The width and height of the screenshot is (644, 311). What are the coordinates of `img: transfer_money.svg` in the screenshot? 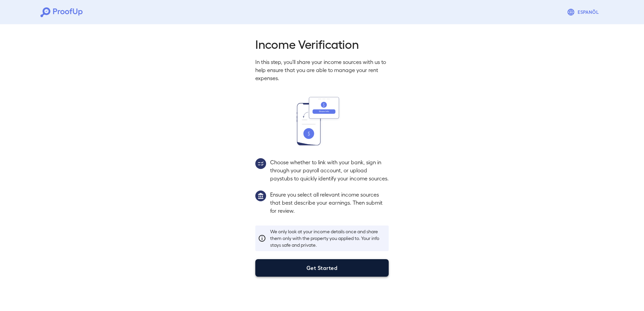 It's located at (322, 121).